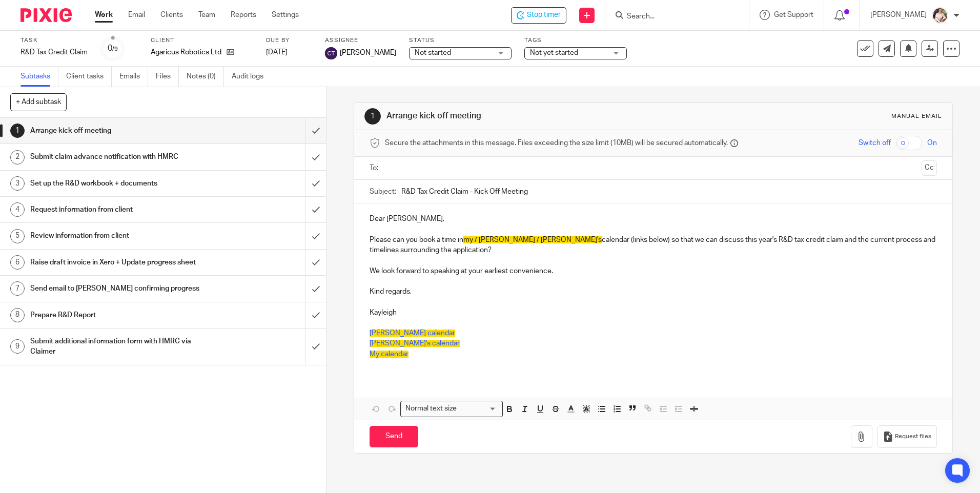 Image resolution: width=980 pixels, height=493 pixels. Describe the element at coordinates (289, 40) in the screenshot. I see `label: Due by` at that location.